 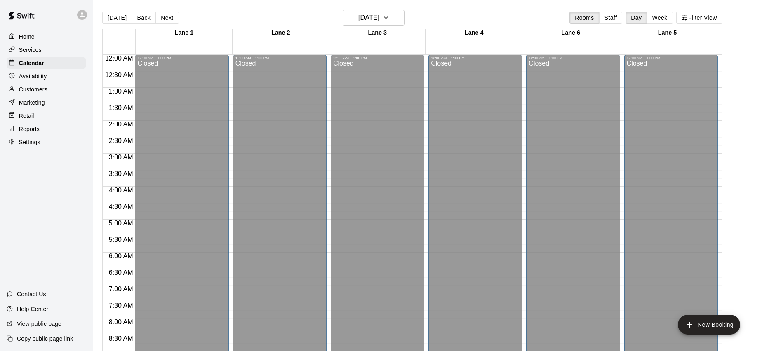 I want to click on button: Back, so click(x=143, y=18).